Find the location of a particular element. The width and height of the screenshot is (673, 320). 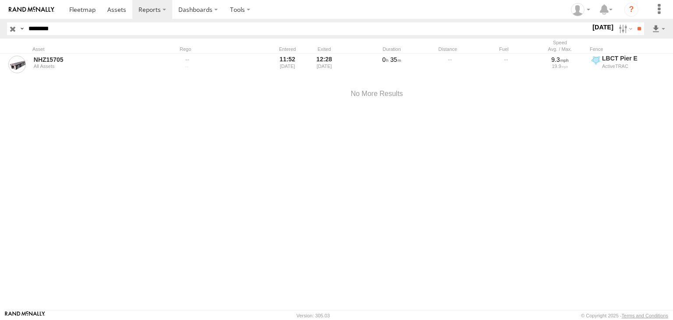

div: Zulema McIntosch is located at coordinates (580, 10).